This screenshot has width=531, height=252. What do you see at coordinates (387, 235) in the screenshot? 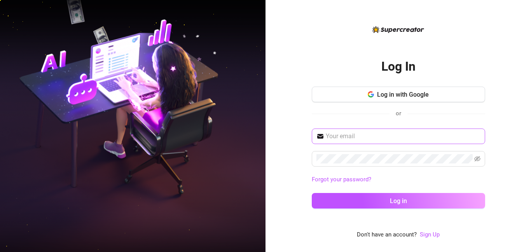
I see `span: Don't have an account?` at bounding box center [387, 235].